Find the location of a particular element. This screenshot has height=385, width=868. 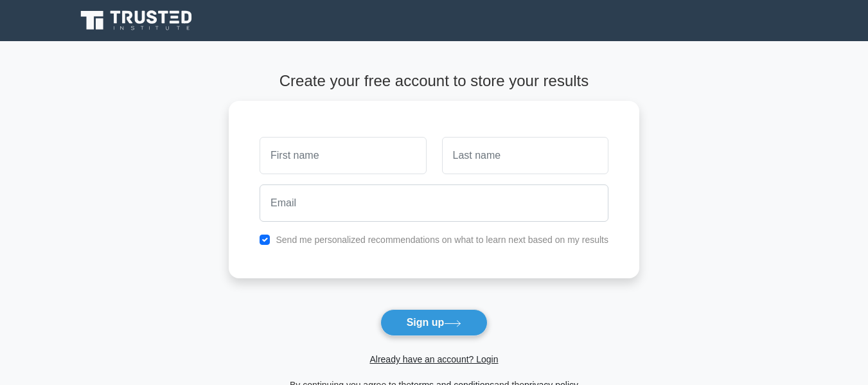

input: First name is located at coordinates (343, 156).